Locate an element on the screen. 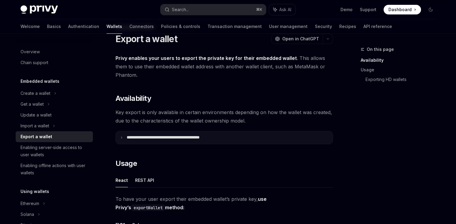 The width and height of the screenshot is (456, 224). a: Enabling server-side access to user wallets is located at coordinates (54, 151).